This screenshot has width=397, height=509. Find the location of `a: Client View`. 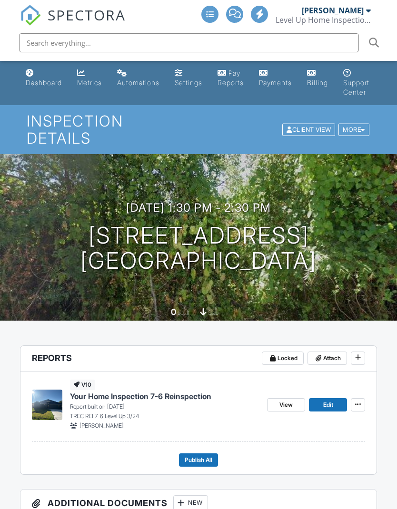

a: Client View is located at coordinates (309, 129).